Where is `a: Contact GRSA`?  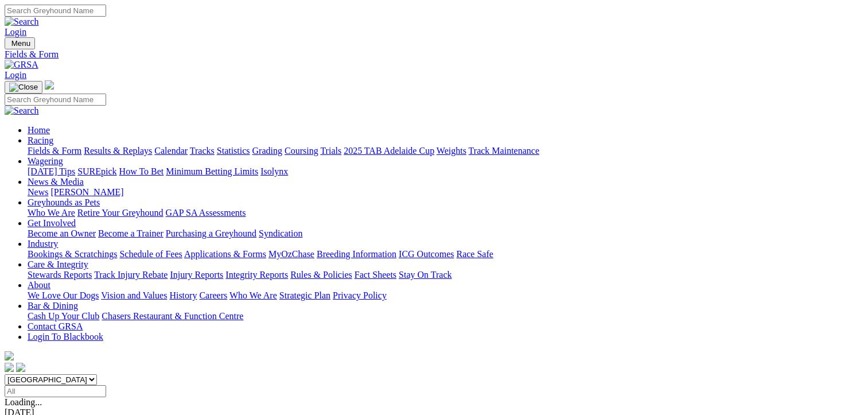 a: Contact GRSA is located at coordinates (55, 326).